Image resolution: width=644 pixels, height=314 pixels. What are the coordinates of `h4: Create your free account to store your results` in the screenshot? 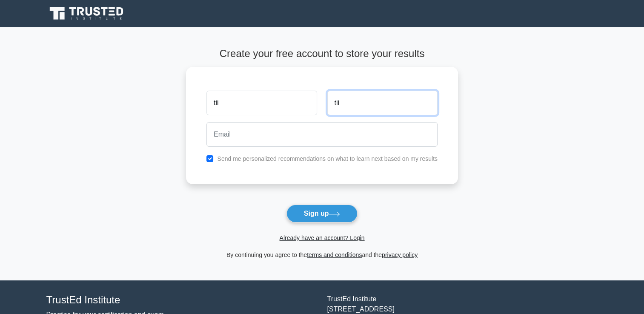 It's located at (322, 54).